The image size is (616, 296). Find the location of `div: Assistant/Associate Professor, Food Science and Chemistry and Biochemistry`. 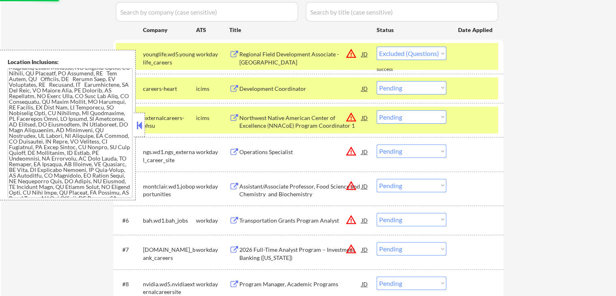

div: Assistant/Associate Professor, Food Science and Chemistry and Biochemistry is located at coordinates (300, 190).